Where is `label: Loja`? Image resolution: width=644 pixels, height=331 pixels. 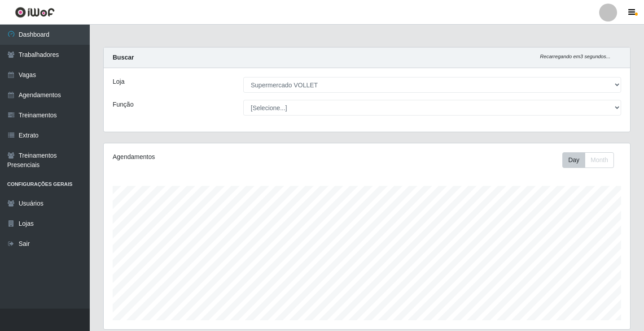
label: Loja is located at coordinates (119, 82).